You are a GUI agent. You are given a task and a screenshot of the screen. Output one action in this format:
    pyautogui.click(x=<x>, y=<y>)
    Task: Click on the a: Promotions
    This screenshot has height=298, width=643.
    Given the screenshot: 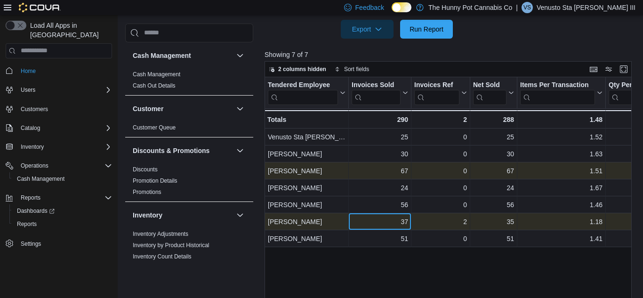 What is the action you would take?
    pyautogui.click(x=147, y=192)
    